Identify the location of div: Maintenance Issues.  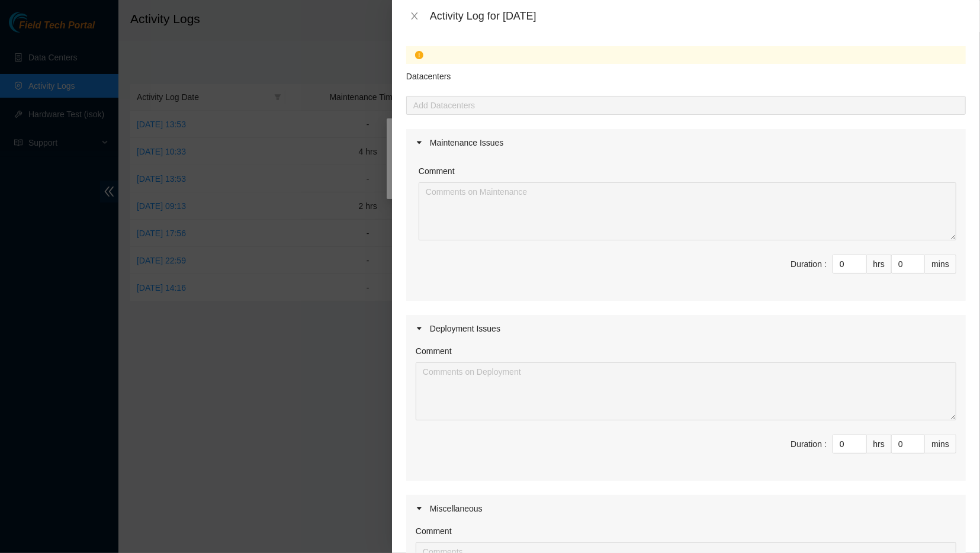
(686, 143).